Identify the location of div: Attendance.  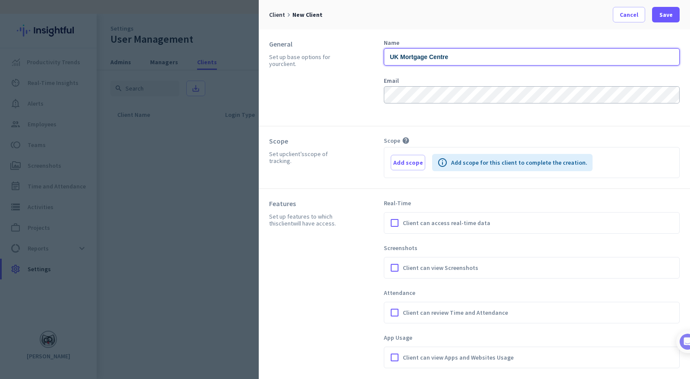
(531, 293).